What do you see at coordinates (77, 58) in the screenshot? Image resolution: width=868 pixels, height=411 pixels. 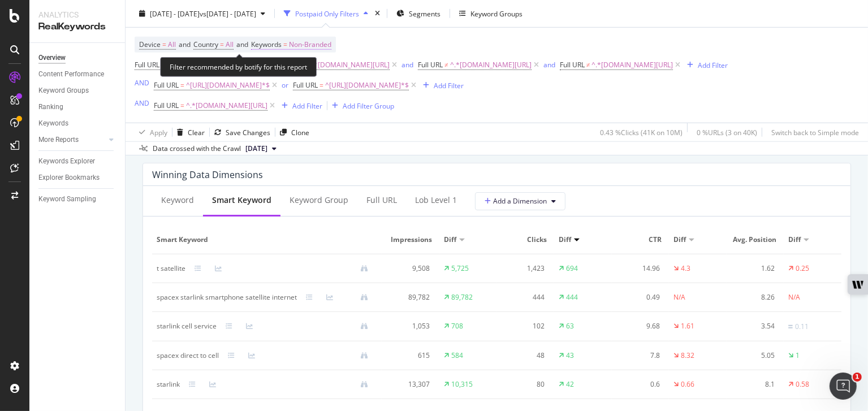 I see `a: Overview` at bounding box center [77, 58].